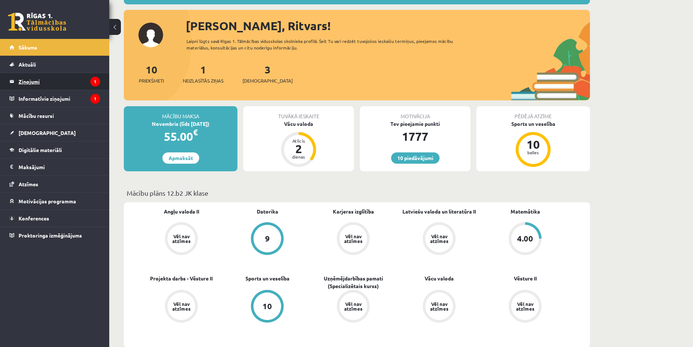 Image resolution: width=693 pixels, height=347 pixels. Describe the element at coordinates (55, 82) in the screenshot. I see `a: Ziņojumi1` at that location.